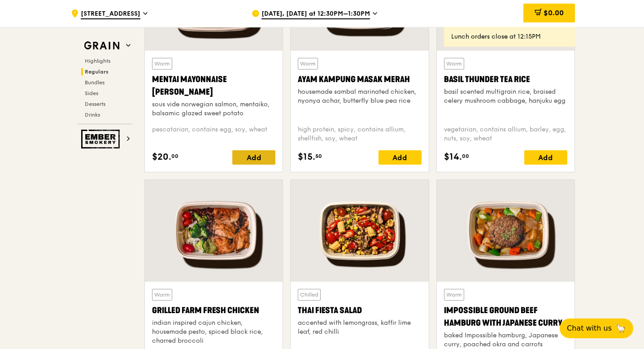 The width and height of the screenshot is (644, 349). Describe the element at coordinates (505, 340) in the screenshot. I see `div: baked Impossible hamburg, Japanese curry, poached okra and carrots` at that location.